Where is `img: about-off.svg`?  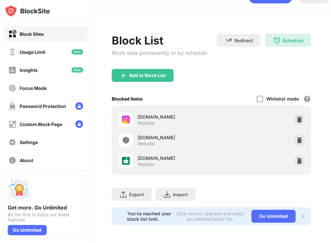
img: about-off.svg is located at coordinates (12, 160).